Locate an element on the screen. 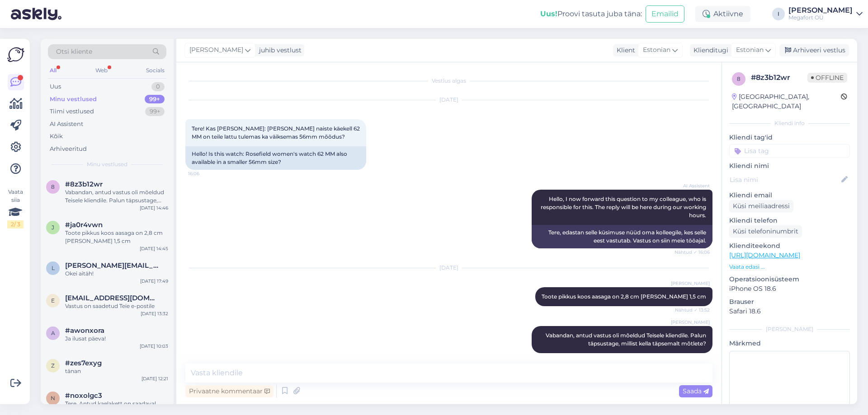 The height and width of the screenshot is (415, 868). div: Proovi tasuta juba täna: is located at coordinates (591, 14).